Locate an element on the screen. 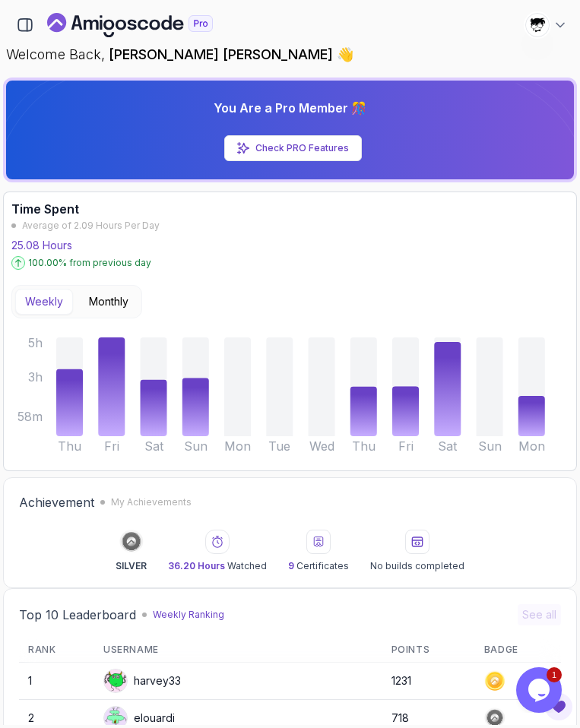 Image resolution: width=580 pixels, height=728 pixels. tspan: Tue is located at coordinates (279, 445).